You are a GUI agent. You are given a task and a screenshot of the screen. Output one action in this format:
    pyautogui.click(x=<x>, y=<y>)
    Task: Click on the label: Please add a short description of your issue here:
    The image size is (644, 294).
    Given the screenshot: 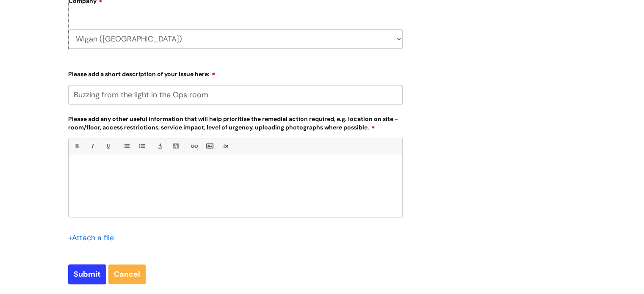 What is the action you would take?
    pyautogui.click(x=236, y=73)
    